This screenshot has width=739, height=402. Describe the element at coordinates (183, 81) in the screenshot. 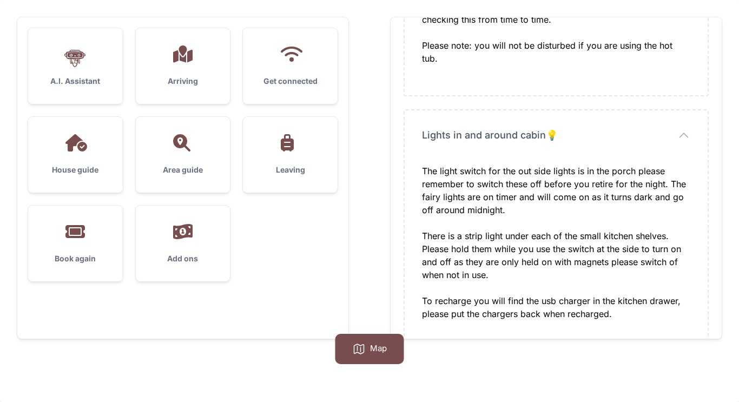

I see `h3: Arriving` at that location.